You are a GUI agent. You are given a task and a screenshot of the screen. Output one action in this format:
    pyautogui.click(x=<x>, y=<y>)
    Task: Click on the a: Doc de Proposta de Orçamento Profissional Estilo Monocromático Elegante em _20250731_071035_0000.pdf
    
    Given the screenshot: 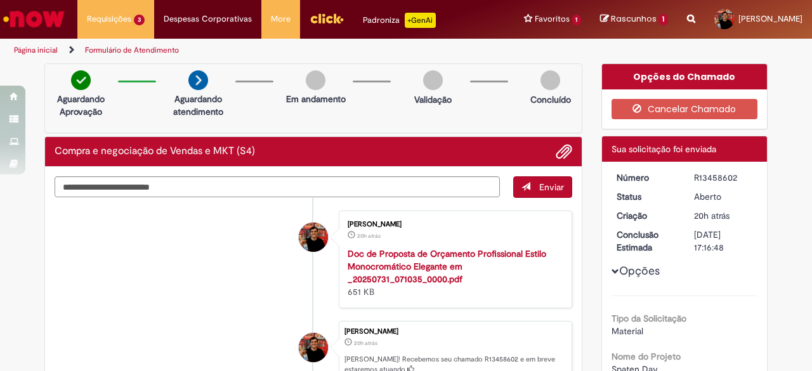 What is the action you would take?
    pyautogui.click(x=447, y=266)
    